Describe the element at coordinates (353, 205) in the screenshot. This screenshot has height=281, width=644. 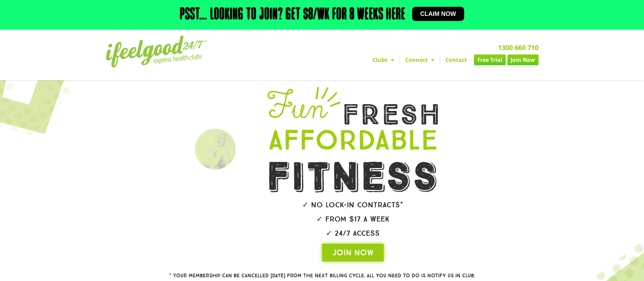
I see `h2: ✓ No lock-in contracts*` at that location.